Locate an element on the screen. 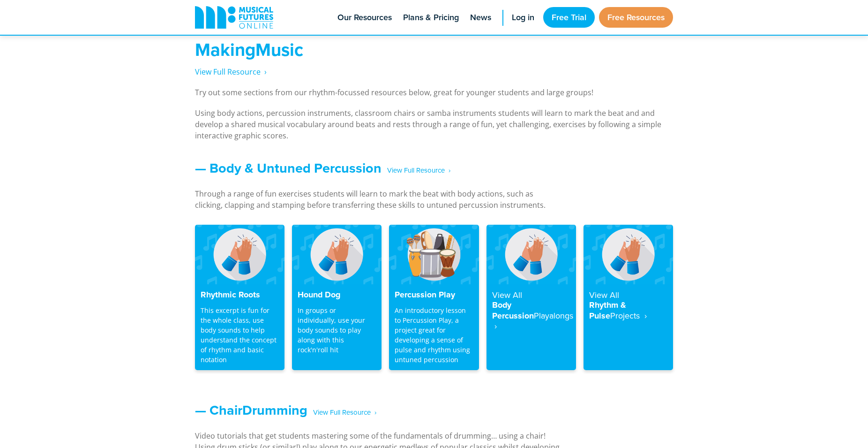 The image size is (868, 448). span: Plans & Pricing is located at coordinates (431, 17).